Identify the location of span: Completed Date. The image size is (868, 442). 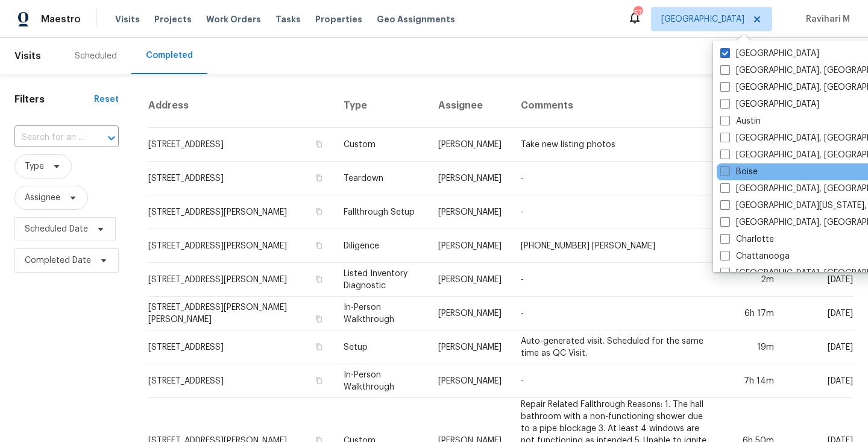
(57, 260).